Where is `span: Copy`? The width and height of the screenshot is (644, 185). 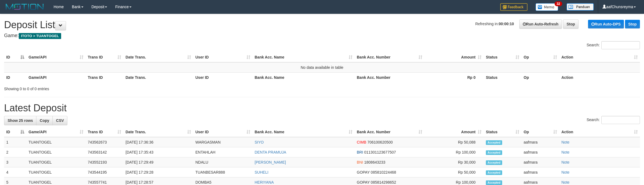 span: Copy is located at coordinates (44, 121).